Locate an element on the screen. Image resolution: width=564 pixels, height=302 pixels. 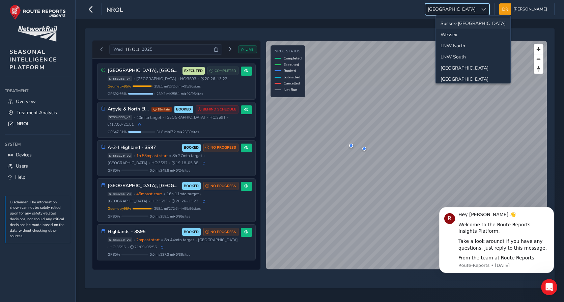
div: Take a look around! If you have any questions, just reply to this message. is located at coordinates (75, 46).